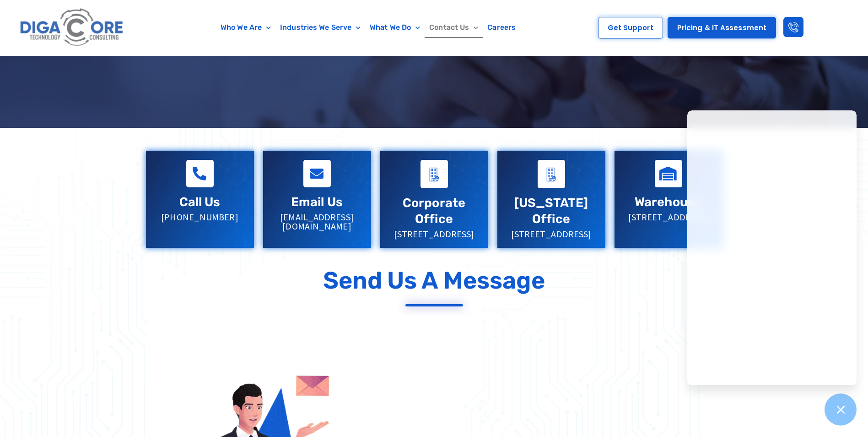 This screenshot has width=868, height=437. Describe the element at coordinates (722, 27) in the screenshot. I see `span: Pricing & IT Assessment` at that location.